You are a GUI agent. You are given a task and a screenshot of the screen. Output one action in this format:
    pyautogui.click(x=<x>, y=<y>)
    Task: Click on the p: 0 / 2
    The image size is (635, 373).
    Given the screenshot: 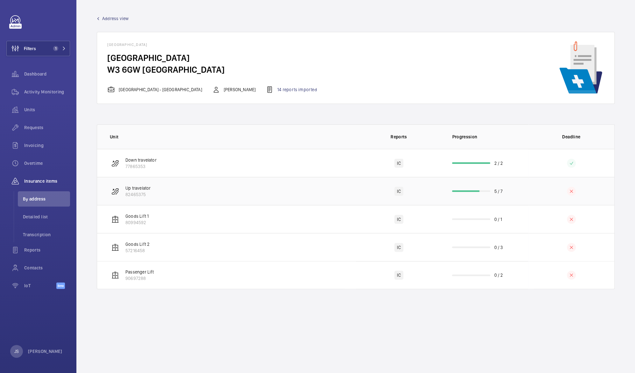 What is the action you would take?
    pyautogui.click(x=499, y=275)
    